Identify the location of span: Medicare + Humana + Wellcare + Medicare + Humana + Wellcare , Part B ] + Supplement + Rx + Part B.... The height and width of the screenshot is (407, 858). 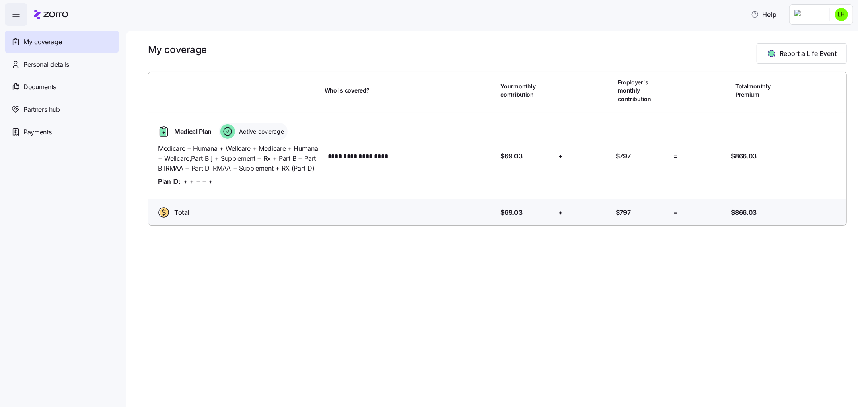
(238, 159).